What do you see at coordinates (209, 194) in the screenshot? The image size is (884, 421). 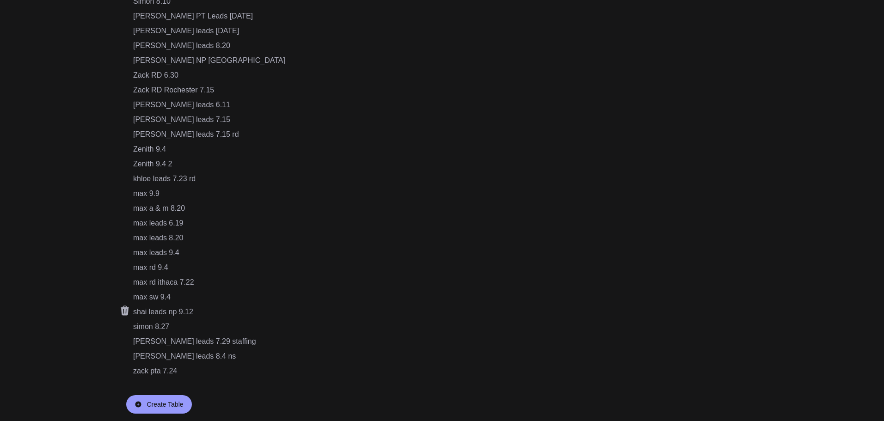 I see `div: max 9.9` at bounding box center [209, 194].